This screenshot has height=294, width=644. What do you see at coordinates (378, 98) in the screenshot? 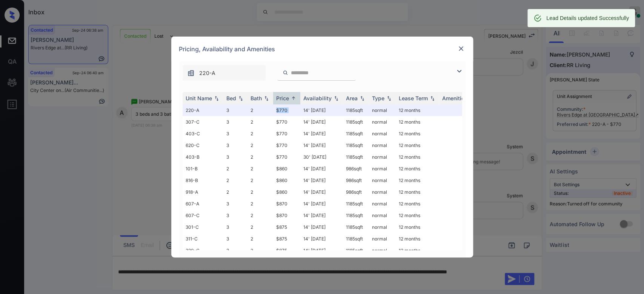
I see `div: Type` at bounding box center [378, 98].